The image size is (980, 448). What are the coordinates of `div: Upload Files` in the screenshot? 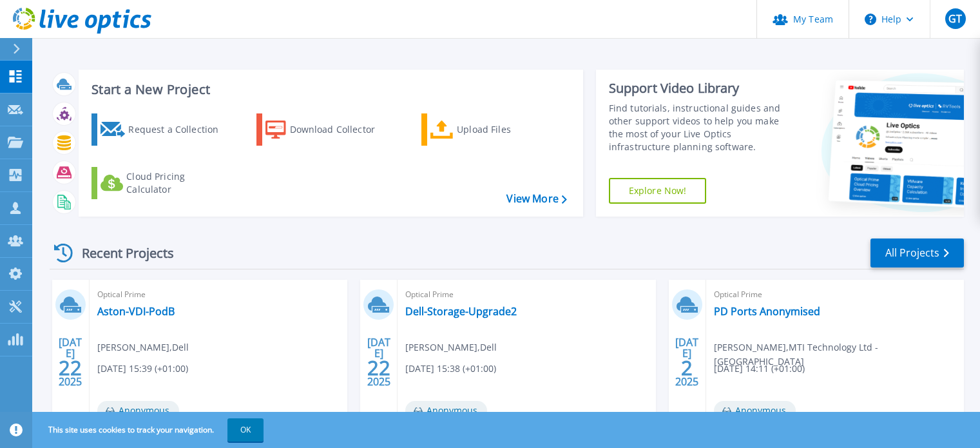 It's located at (508, 130).